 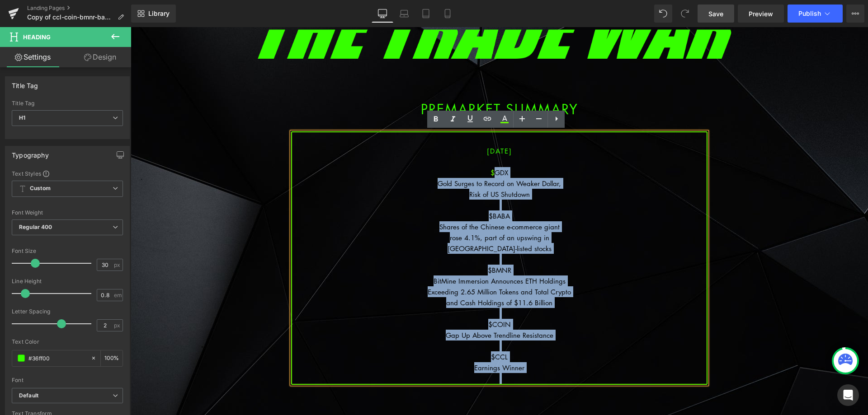 What do you see at coordinates (67, 174) in the screenshot?
I see `div: Text Styles` at bounding box center [67, 174].